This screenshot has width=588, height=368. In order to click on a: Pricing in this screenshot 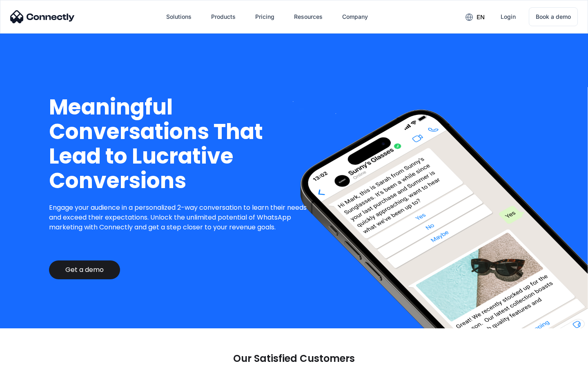, I will do `click(265, 17)`.